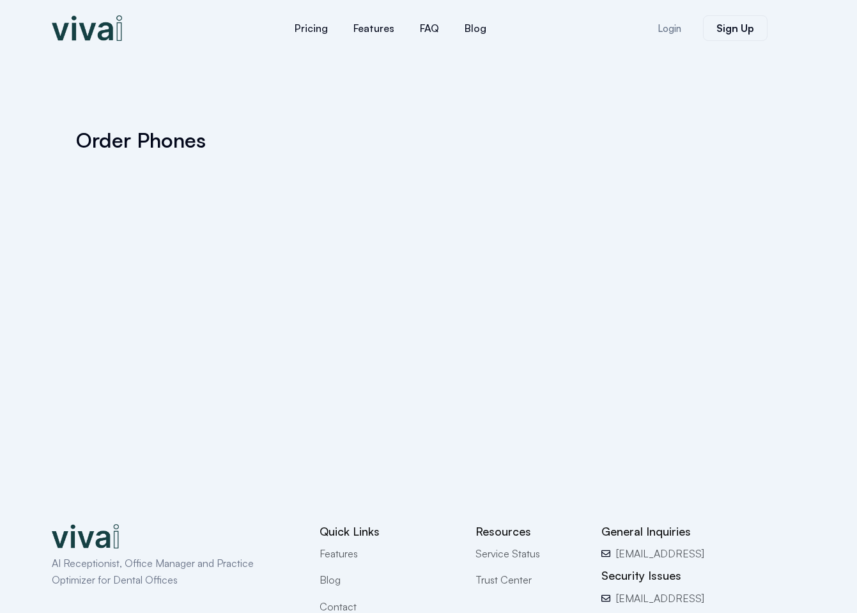 The image size is (857, 613). Describe the element at coordinates (507, 553) in the screenshot. I see `span: Service Status` at that location.